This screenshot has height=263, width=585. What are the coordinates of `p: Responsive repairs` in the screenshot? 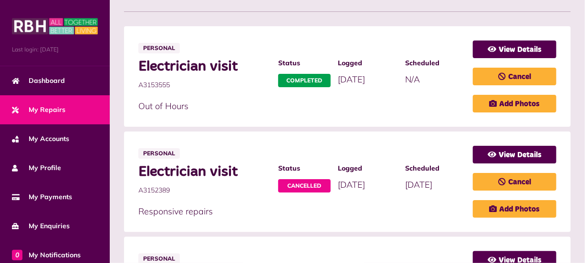 It's located at (301, 211).